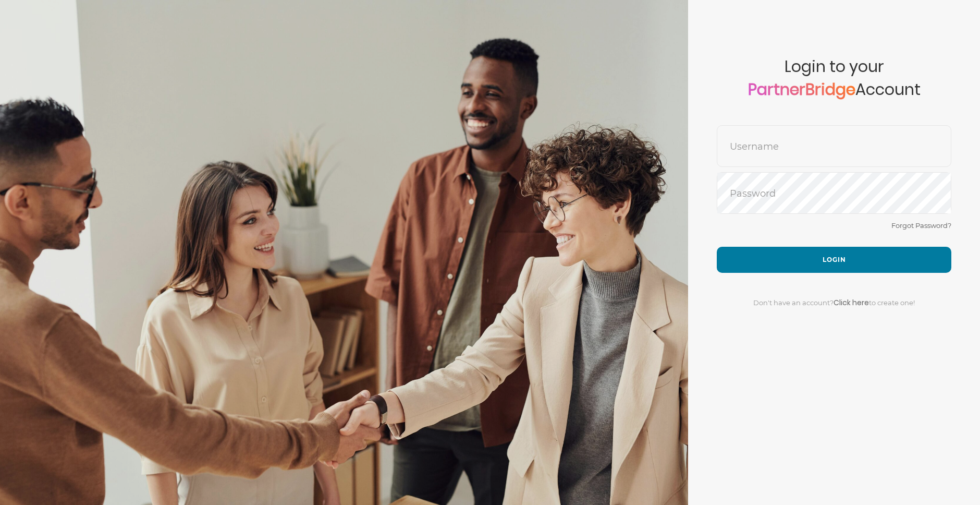  What do you see at coordinates (801, 90) in the screenshot?
I see `a: PartnerBridge` at bounding box center [801, 90].